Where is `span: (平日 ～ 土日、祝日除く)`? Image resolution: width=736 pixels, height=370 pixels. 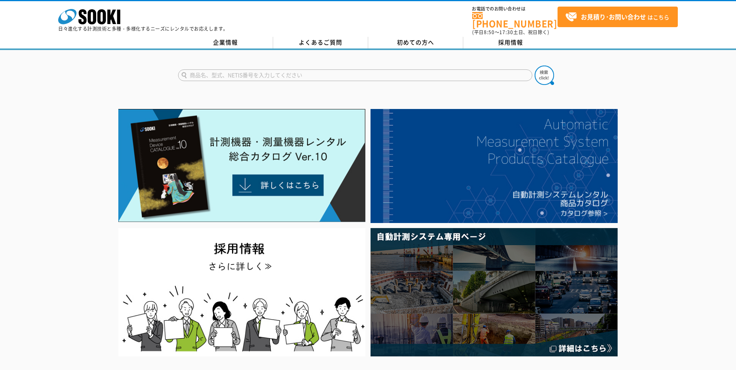 span: (平日 ～ 土日、祝日除く) is located at coordinates (510, 32).